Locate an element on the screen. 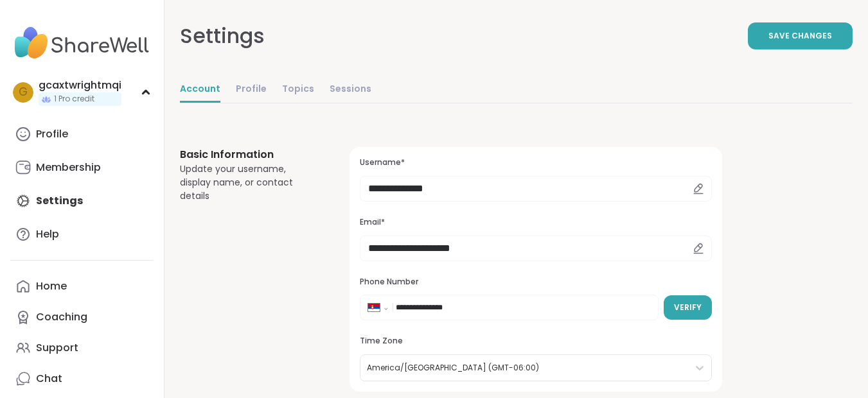  div: gcaxtwrightmqi is located at coordinates (80, 86).